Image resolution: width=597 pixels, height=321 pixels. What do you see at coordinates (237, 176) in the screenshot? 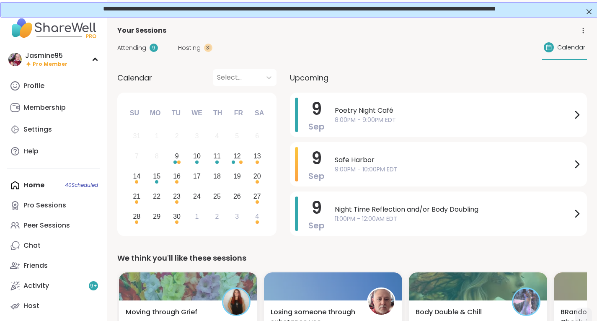
I see `div: Choose Friday, September 19th, 2025` at bounding box center [237, 176].